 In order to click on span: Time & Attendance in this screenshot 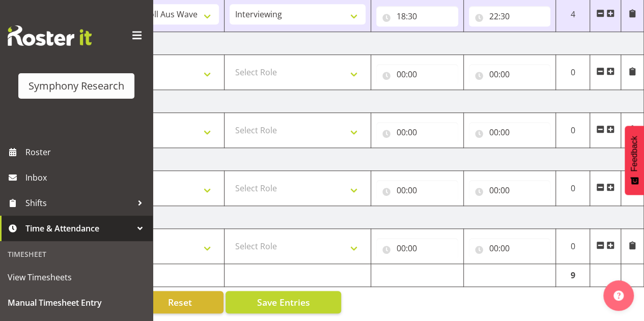, I will do `click(79, 228)`.